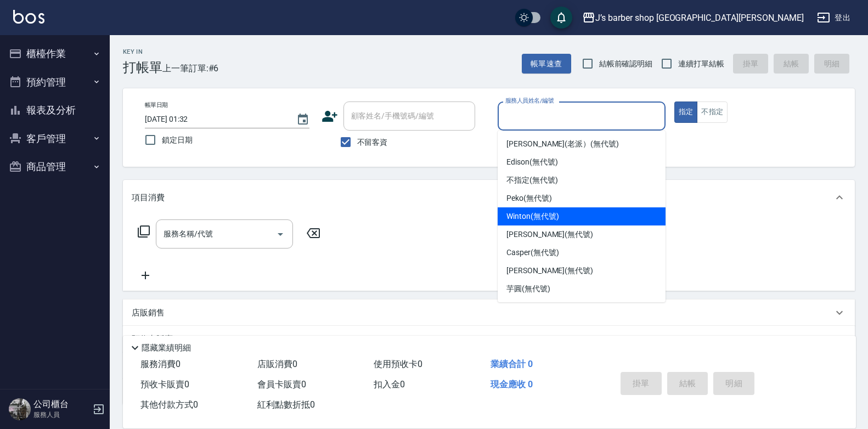 The image size is (868, 429). I want to click on input: YYYY/MM/DD hh:mm, so click(215, 119).